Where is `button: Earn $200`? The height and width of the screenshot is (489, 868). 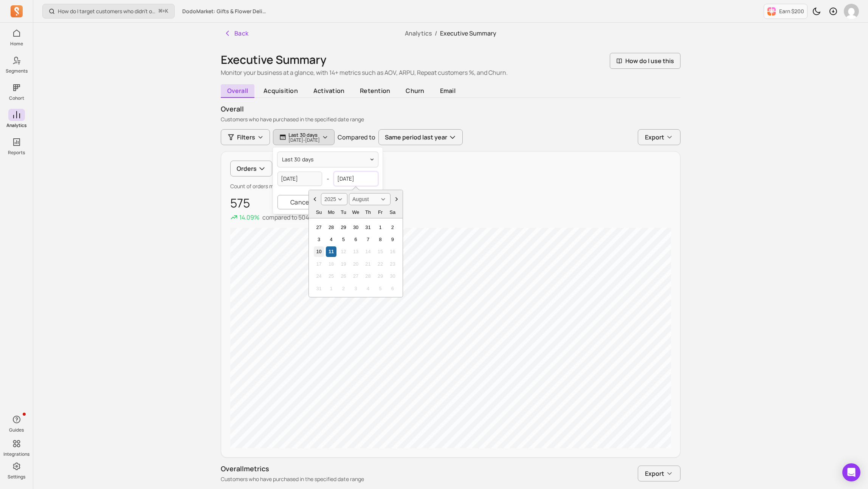 button: Earn $200 is located at coordinates (785, 12).